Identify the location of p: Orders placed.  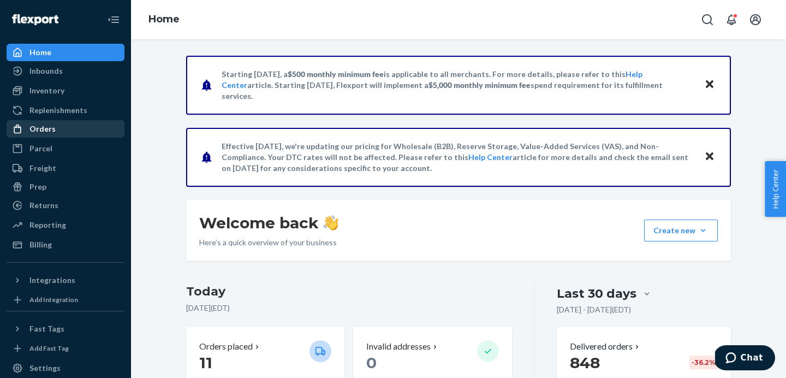
(226, 346).